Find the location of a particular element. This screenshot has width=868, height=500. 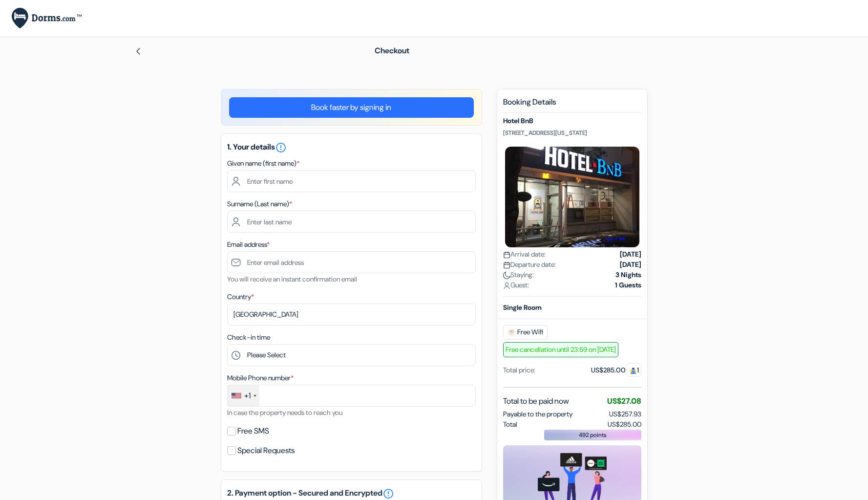

b: Single Room is located at coordinates (522, 307).